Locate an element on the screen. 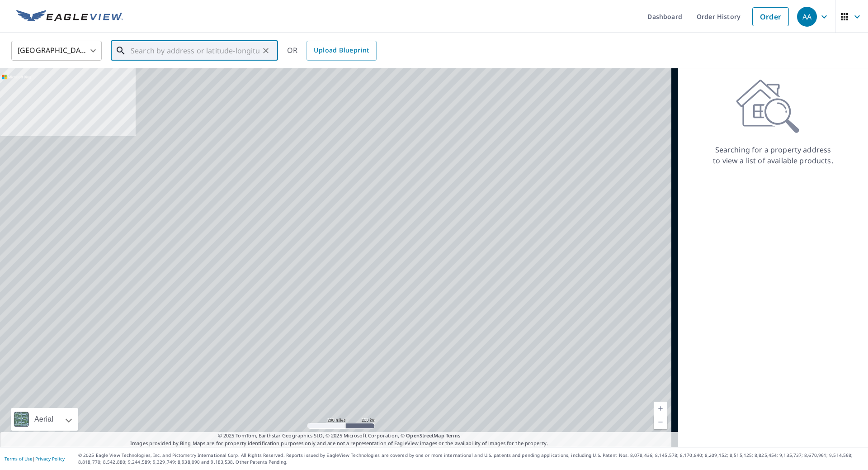 The height and width of the screenshot is (470, 868). img: EV Logo is located at coordinates (69, 17).